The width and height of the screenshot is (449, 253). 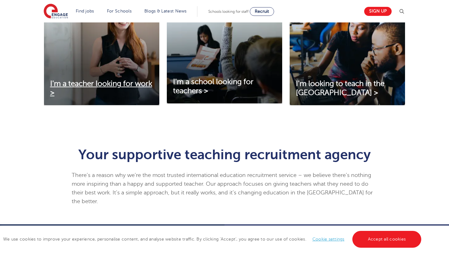 I want to click on span: Schools looking for staff, so click(x=228, y=12).